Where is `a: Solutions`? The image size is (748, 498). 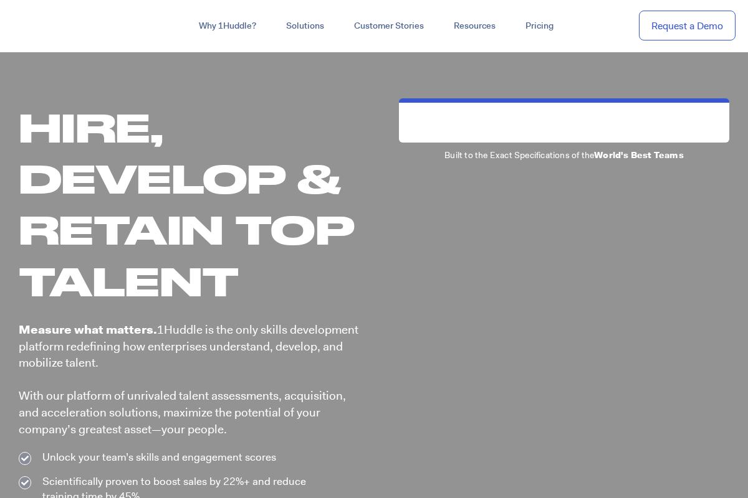 a: Solutions is located at coordinates (305, 26).